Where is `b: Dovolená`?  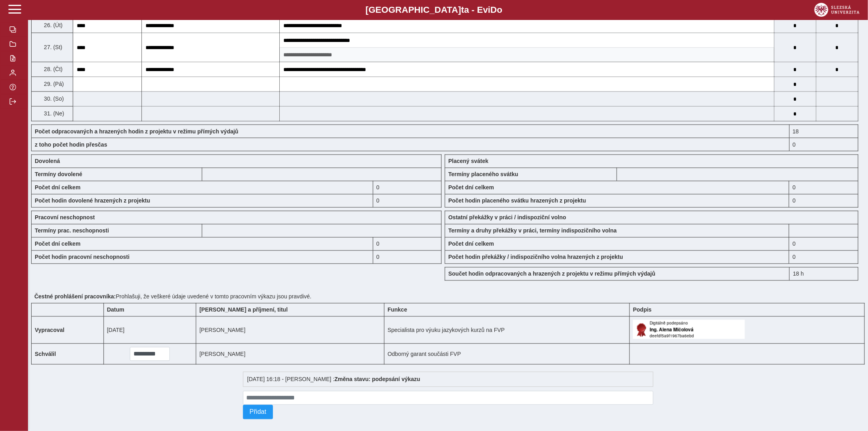 b: Dovolená is located at coordinates (47, 161).